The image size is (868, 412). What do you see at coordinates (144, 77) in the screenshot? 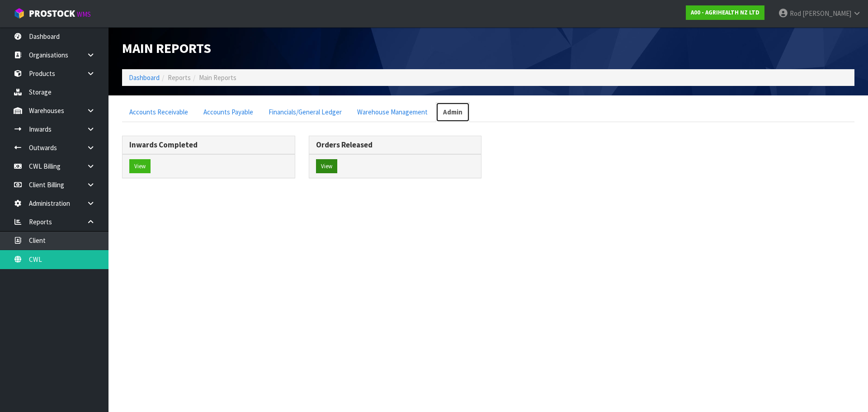
I see `a: Dashboard` at bounding box center [144, 77].